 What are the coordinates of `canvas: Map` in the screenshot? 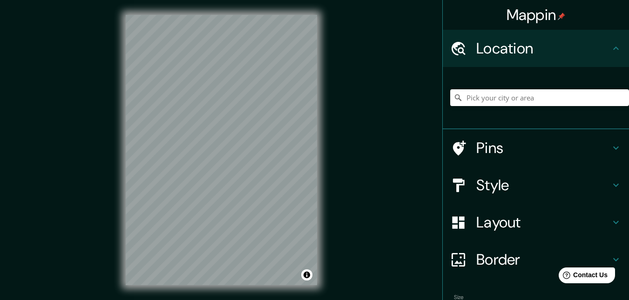 It's located at (221, 150).